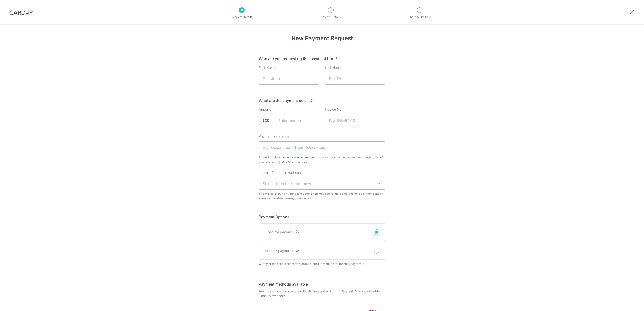  I want to click on label: Last Name, so click(333, 68).